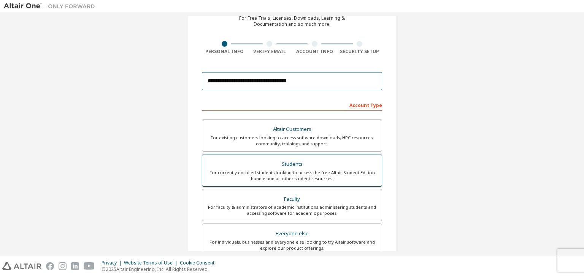  Describe the element at coordinates (292, 141) in the screenshot. I see `div: For existing customers looking to access software downloads, HPC resources, community, trainings ...` at that location.